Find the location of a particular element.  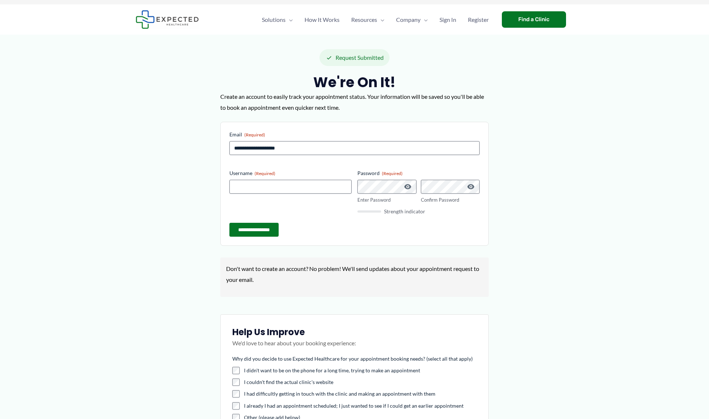

label: Email is located at coordinates (355, 135).